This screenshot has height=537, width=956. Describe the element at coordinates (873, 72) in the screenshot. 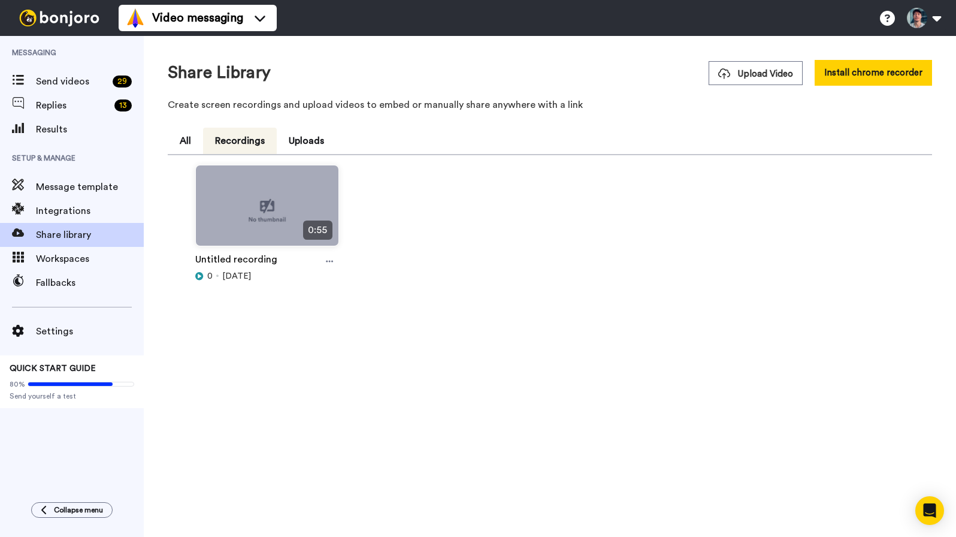

I see `button: Install chrome recorder` at that location.